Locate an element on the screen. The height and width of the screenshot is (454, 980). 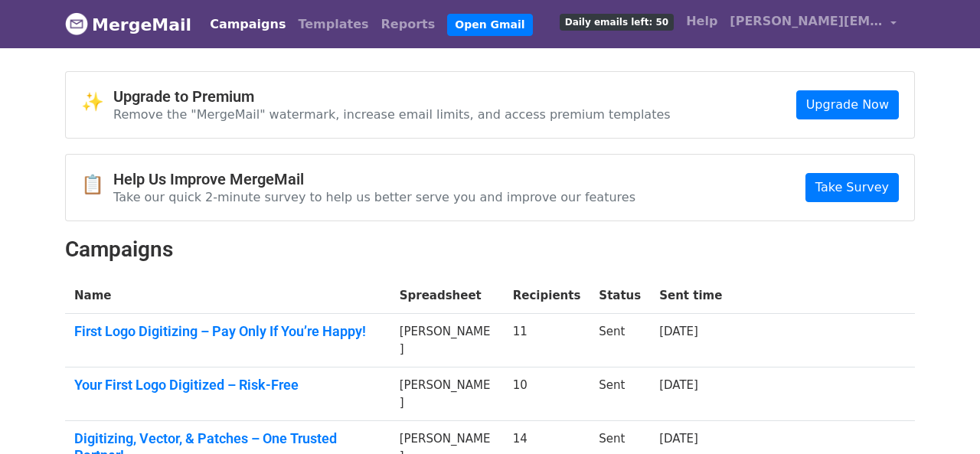
td: 10 is located at coordinates (547, 394).